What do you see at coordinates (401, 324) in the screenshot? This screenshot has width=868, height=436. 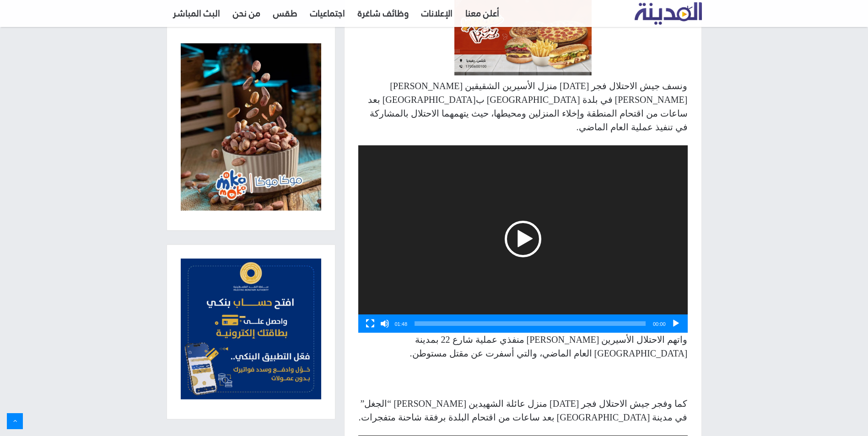 I see `span: 01:48` at bounding box center [401, 324].